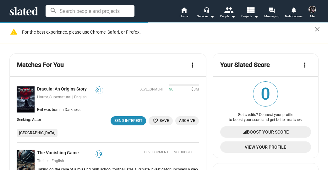 This screenshot has height=170, width=328. I want to click on span: 0, so click(265, 94).